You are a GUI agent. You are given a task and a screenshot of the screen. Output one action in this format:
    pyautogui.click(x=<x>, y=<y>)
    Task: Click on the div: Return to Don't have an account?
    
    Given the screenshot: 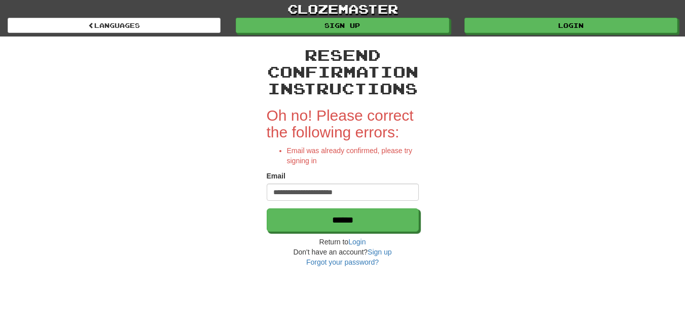 What is the action you would take?
    pyautogui.click(x=343, y=252)
    